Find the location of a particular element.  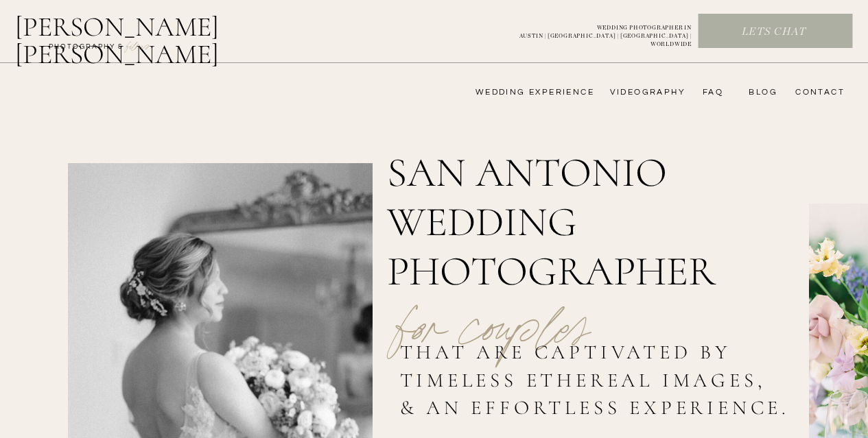

nav: videography is located at coordinates (646, 93).